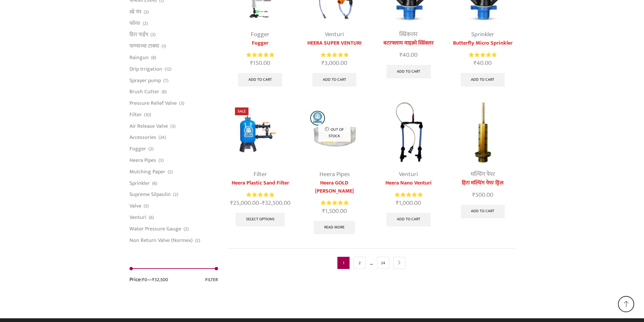 The height and width of the screenshot is (322, 644). Describe the element at coordinates (260, 63) in the screenshot. I see `bdi: 150.00` at that location.